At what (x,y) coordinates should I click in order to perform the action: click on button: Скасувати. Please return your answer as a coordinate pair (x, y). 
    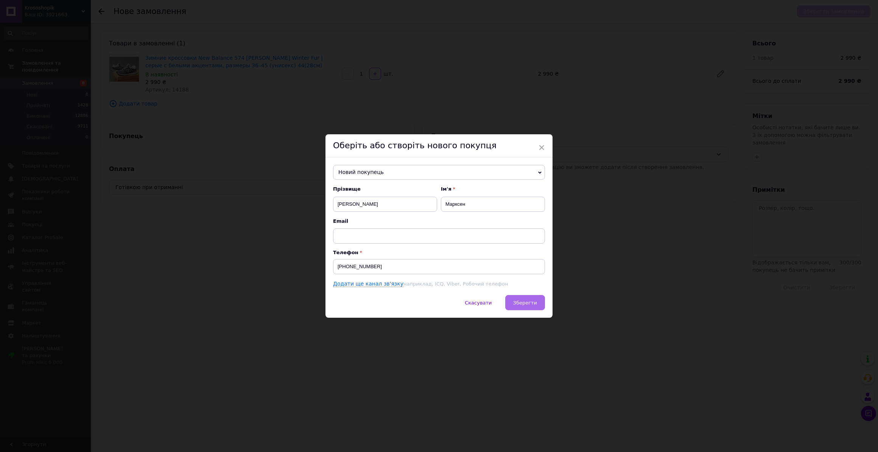
    Looking at the image, I should click on (478, 303).